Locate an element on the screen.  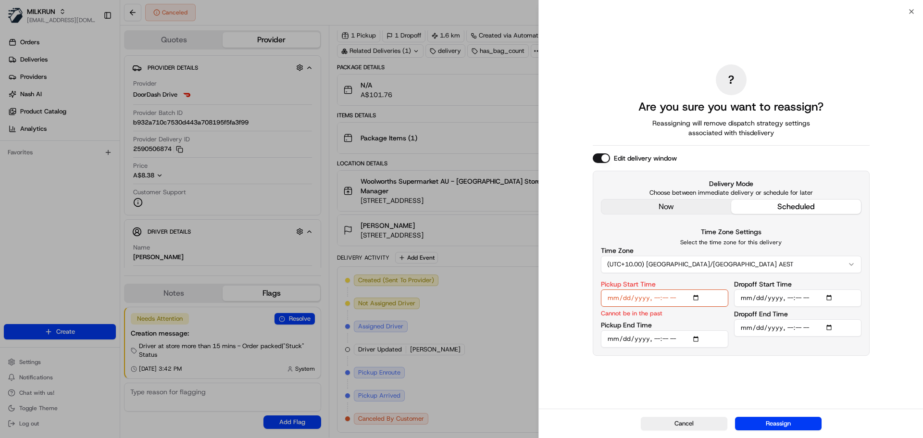
button: scheduled is located at coordinates (796, 207).